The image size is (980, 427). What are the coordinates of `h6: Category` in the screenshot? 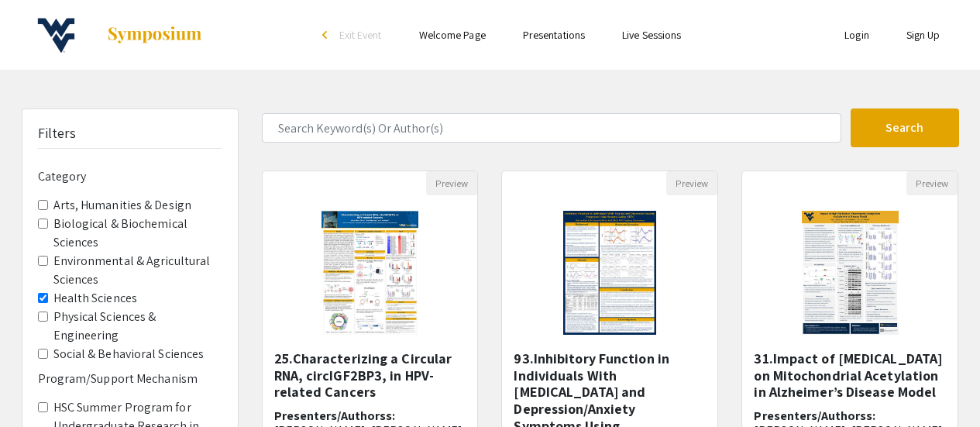 It's located at (130, 176).